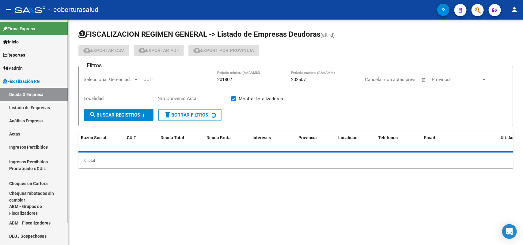 This screenshot has height=245, width=523. What do you see at coordinates (181, 141) in the screenshot?
I see `datatable-header-cell: Deuda Total` at bounding box center [181, 141].